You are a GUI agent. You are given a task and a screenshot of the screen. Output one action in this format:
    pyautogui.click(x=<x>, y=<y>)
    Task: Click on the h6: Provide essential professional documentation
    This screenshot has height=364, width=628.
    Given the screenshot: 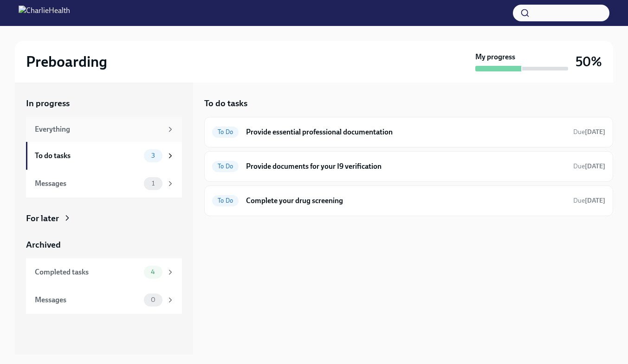 What is the action you would take?
    pyautogui.click(x=405, y=132)
    